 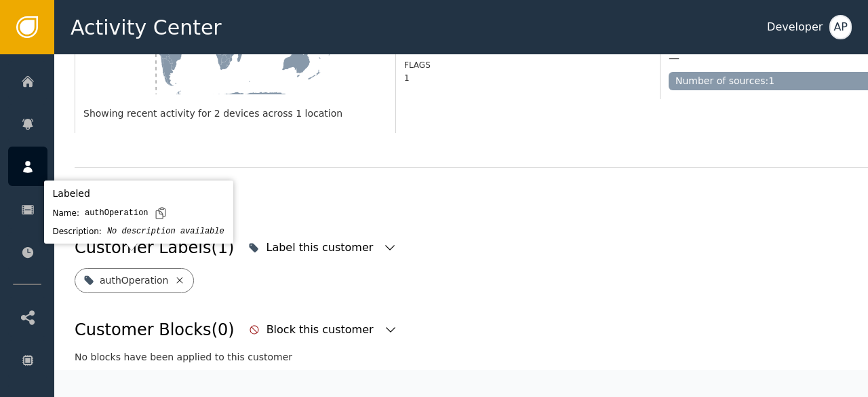 What do you see at coordinates (458, 78) in the screenshot?
I see `div: 1` at bounding box center [458, 78].